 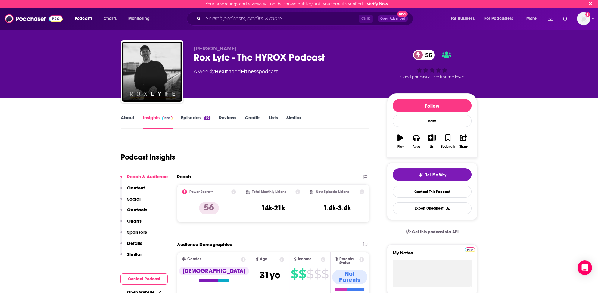 I want to click on a: Similar, so click(x=294, y=122).